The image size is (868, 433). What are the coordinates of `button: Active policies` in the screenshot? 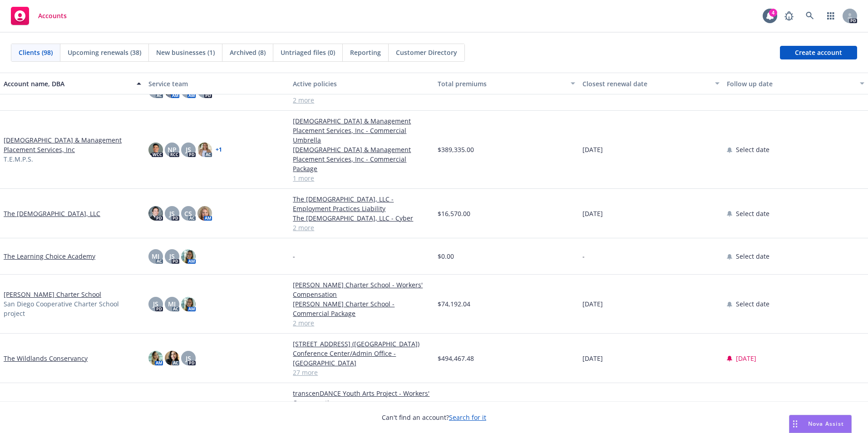 It's located at (361, 83).